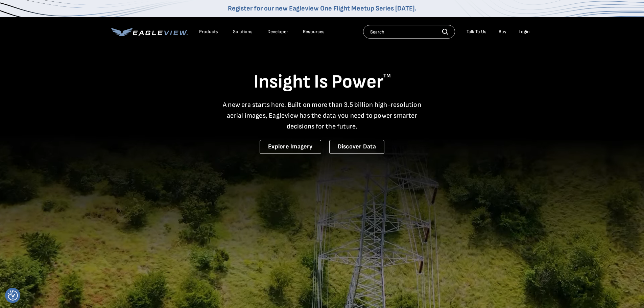 This screenshot has width=644, height=308. Describe the element at coordinates (502, 32) in the screenshot. I see `a: Buy` at that location.